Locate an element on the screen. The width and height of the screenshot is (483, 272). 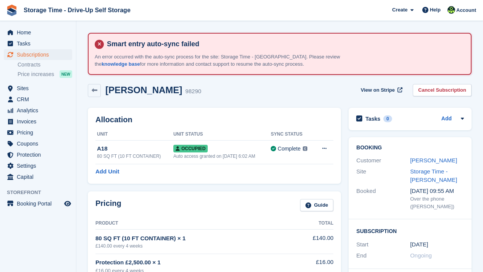
h2: Allocation is located at coordinates (214, 119).